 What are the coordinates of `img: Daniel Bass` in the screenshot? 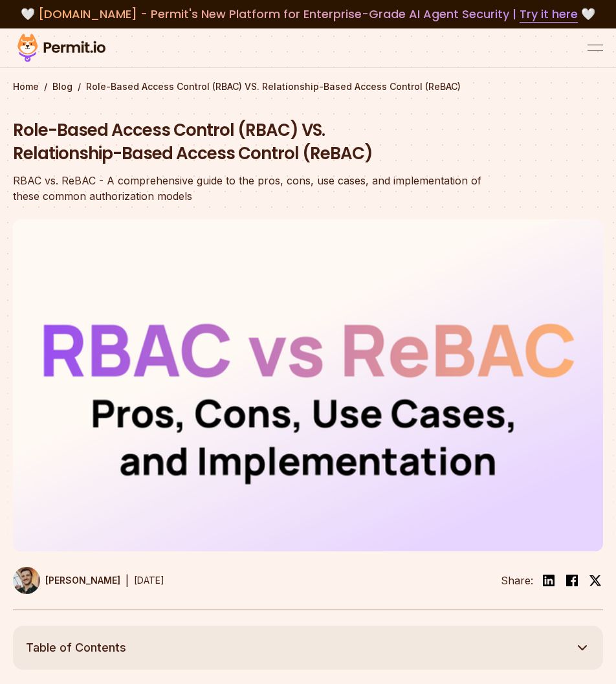 It's located at (27, 580).